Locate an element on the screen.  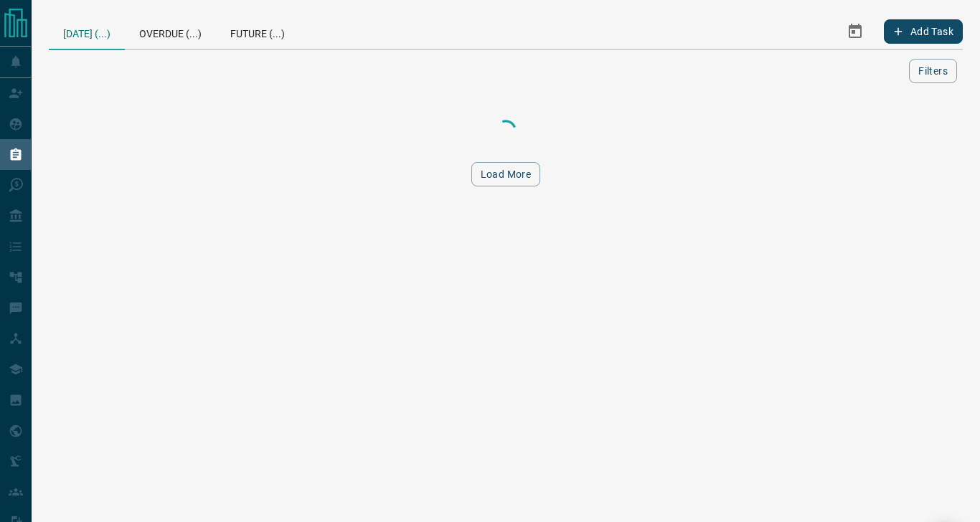
button: Select Date Range is located at coordinates (855, 32).